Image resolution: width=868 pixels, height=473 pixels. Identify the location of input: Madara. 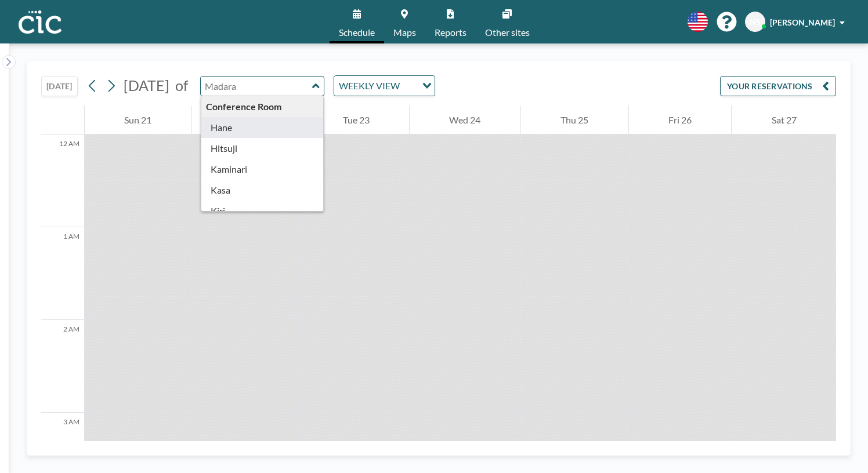
(257, 86).